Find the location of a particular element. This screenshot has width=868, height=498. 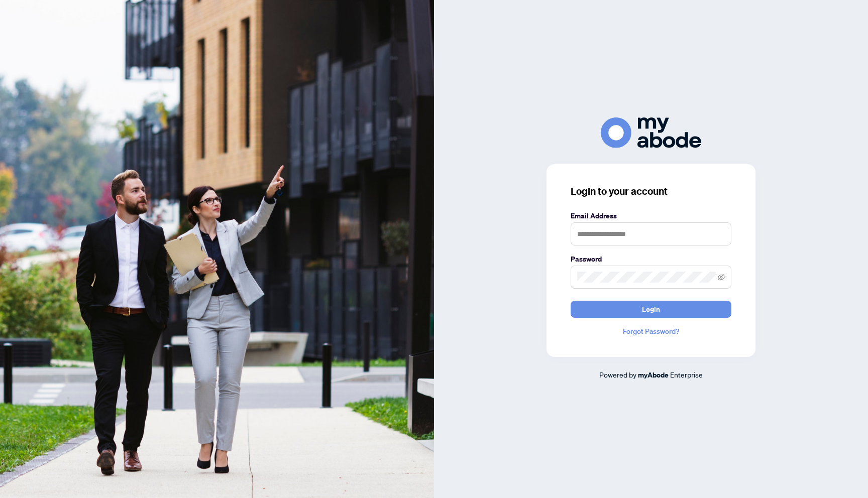

label: Email Address is located at coordinates (651, 216).